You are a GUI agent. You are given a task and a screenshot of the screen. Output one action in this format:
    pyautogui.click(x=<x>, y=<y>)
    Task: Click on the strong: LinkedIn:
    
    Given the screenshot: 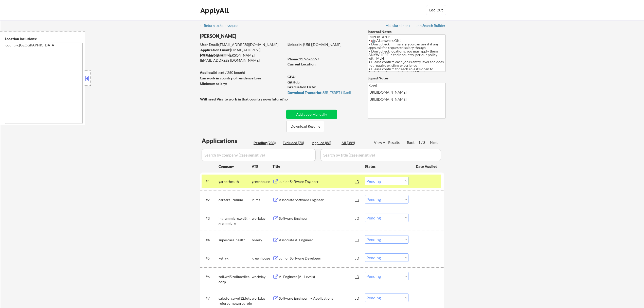 What is the action you would take?
    pyautogui.click(x=295, y=44)
    